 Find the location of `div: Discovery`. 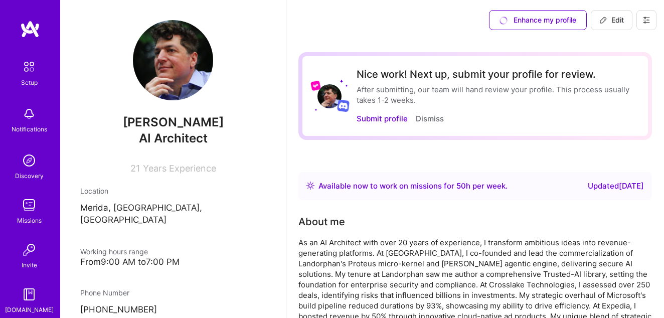

div: Discovery is located at coordinates (29, 176).